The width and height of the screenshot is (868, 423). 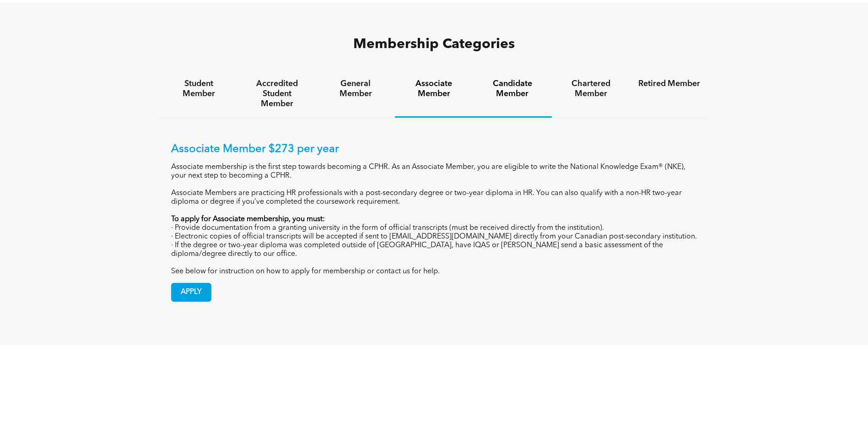 I want to click on h4: Accredited Student Member, so click(x=277, y=94).